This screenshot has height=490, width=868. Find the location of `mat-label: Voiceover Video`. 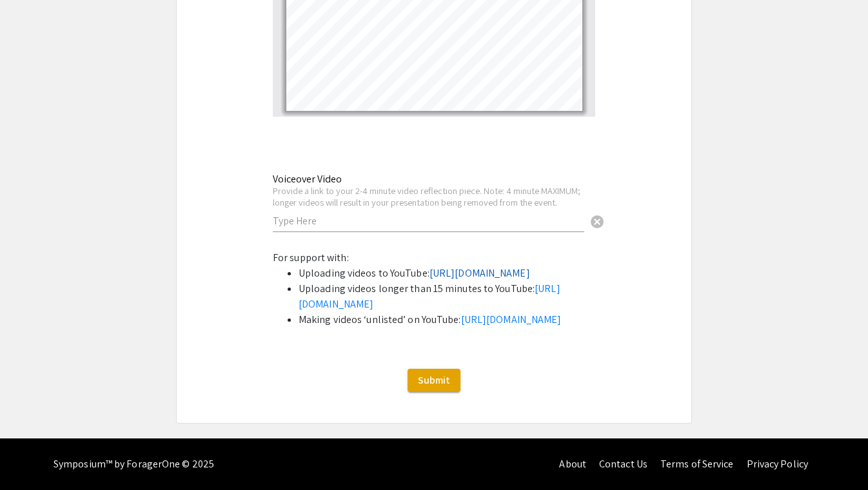

mat-label: Voiceover Video is located at coordinates (307, 179).